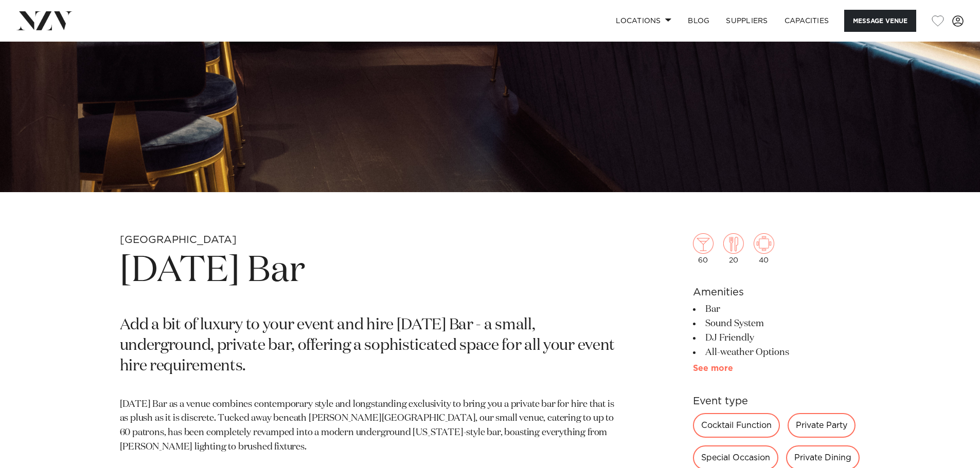  Describe the element at coordinates (821, 425) in the screenshot. I see `div: Private Party` at that location.